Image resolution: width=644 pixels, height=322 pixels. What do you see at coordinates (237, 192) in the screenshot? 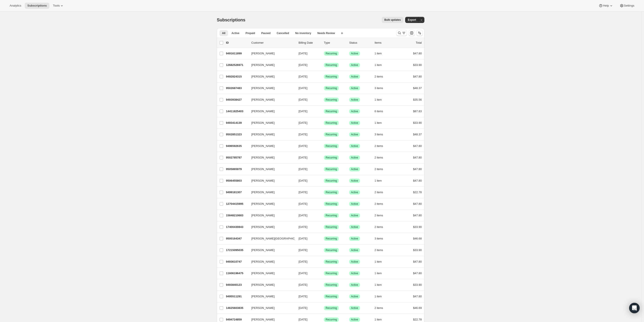
I see `p: 9499181307` at bounding box center [237, 192].